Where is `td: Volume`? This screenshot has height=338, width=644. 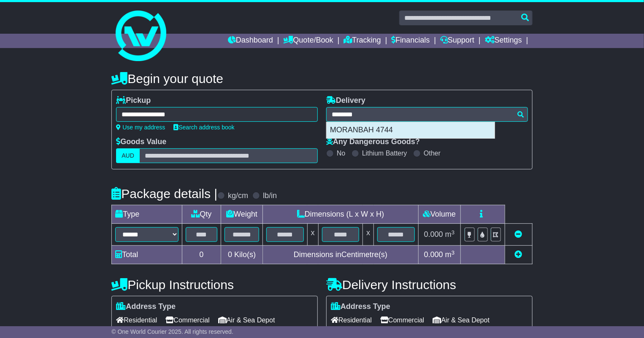
td: Volume is located at coordinates (440, 215).